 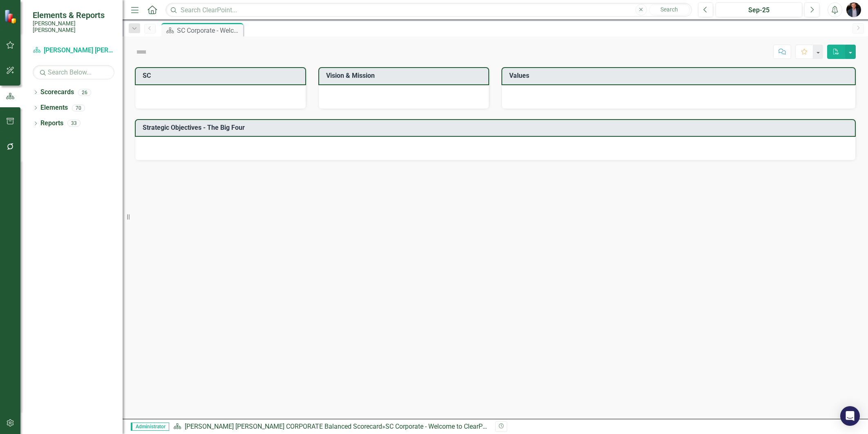 I want to click on a: Scorecards, so click(x=58, y=92).